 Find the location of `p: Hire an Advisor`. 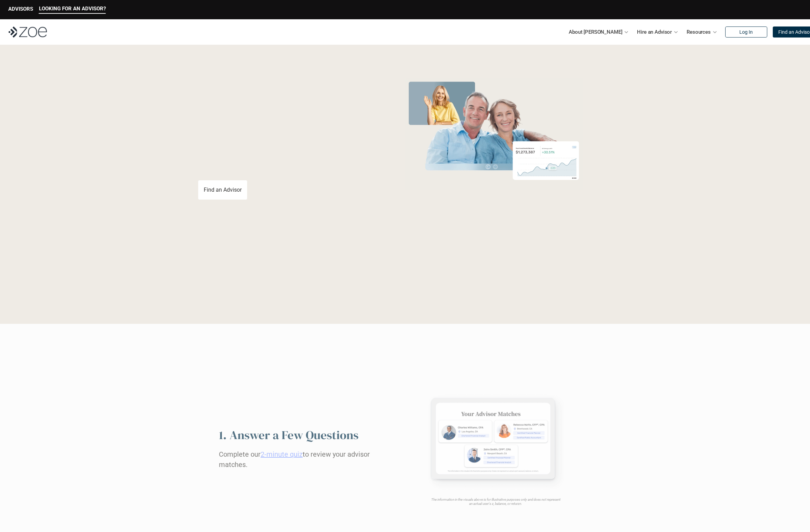

p: Hire an Advisor is located at coordinates (654, 32).